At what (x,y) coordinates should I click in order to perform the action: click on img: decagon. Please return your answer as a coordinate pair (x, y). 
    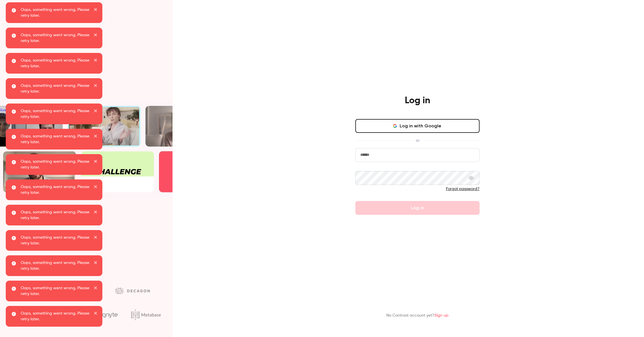
    Looking at the image, I should click on (133, 291).